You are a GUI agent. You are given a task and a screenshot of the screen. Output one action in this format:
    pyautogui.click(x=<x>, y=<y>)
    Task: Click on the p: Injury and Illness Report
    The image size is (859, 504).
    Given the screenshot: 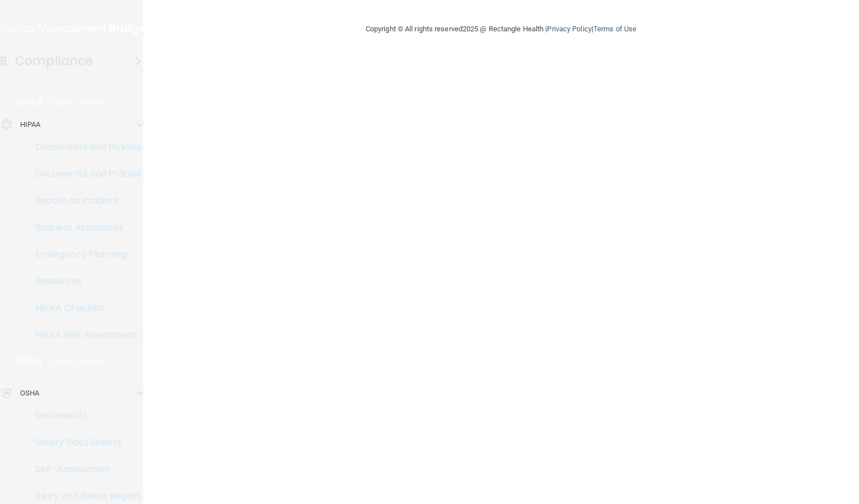 What is the action you would take?
    pyautogui.click(x=83, y=495)
    